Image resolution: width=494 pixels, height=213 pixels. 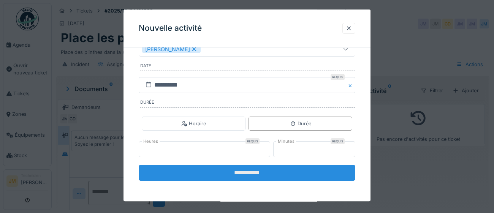 What do you see at coordinates (151, 142) in the screenshot?
I see `label: Heures` at bounding box center [151, 142].